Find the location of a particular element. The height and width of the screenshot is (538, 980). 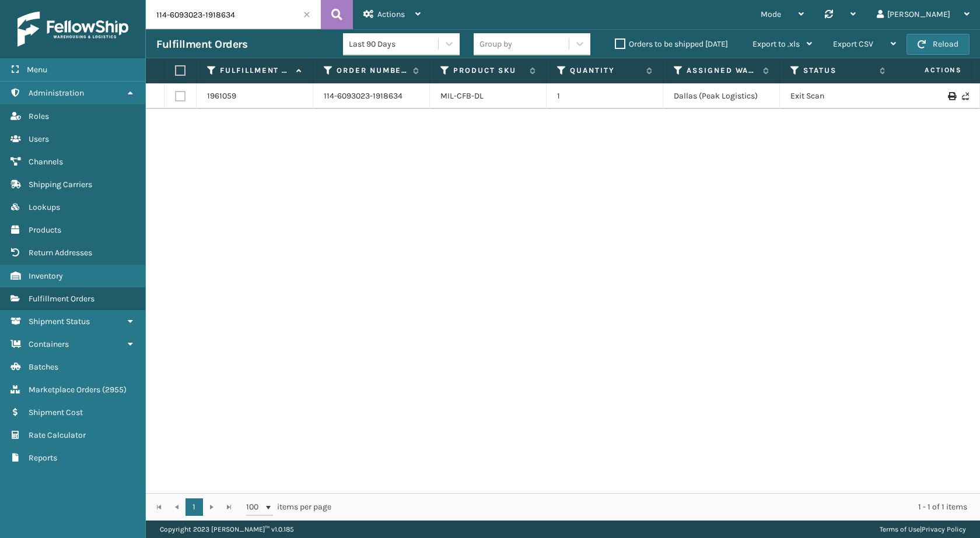

span: Mode is located at coordinates (770, 14).